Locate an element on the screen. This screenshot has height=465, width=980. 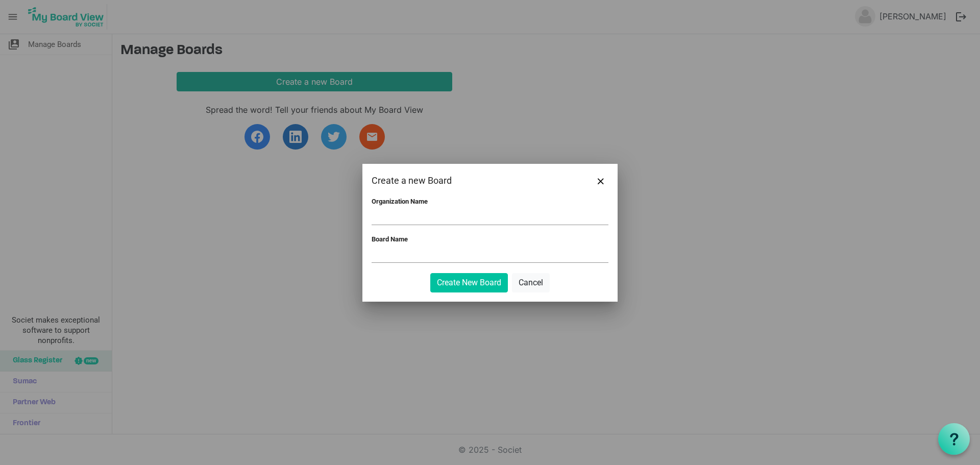
button: Create New Board is located at coordinates (469, 283).